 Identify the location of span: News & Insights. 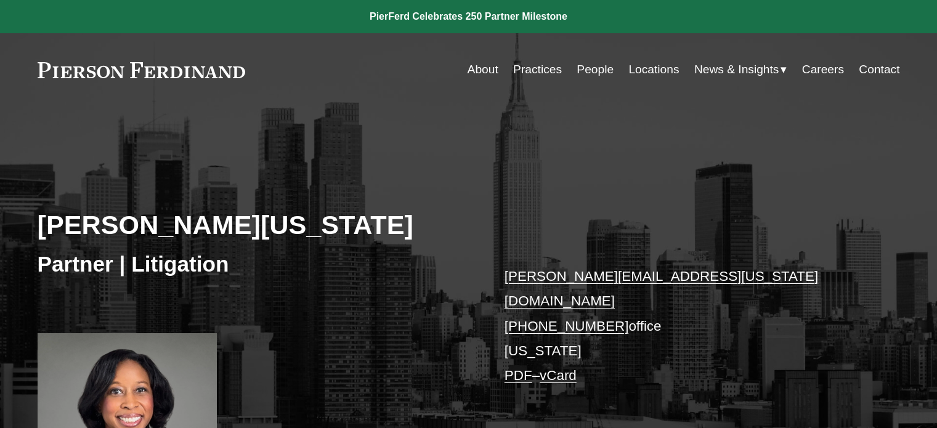
(737, 70).